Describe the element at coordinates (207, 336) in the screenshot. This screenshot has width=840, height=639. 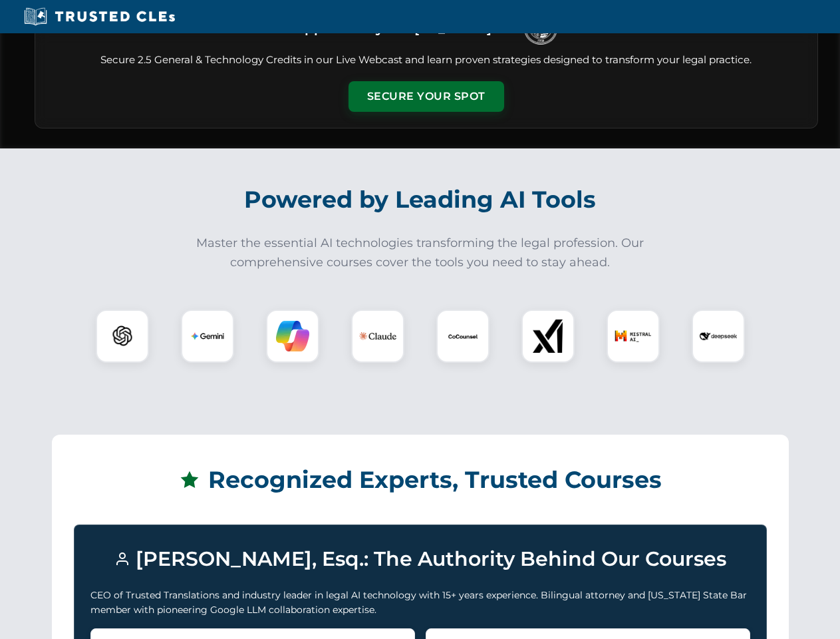
I see `div: Gemini` at that location.